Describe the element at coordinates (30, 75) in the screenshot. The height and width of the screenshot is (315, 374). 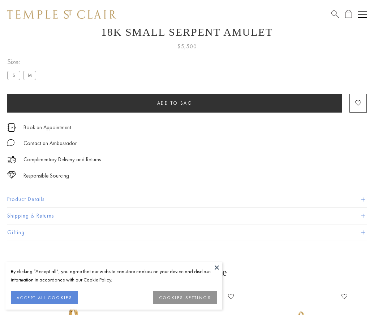
I see `label: M` at that location.